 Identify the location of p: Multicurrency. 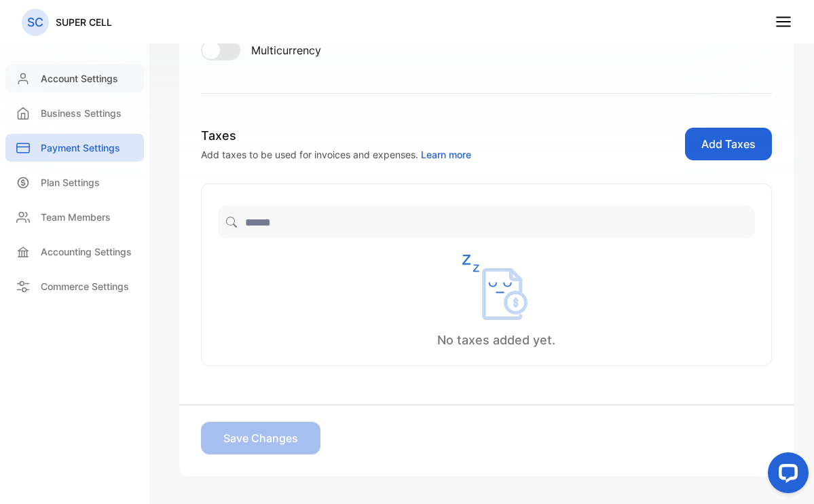
(286, 50).